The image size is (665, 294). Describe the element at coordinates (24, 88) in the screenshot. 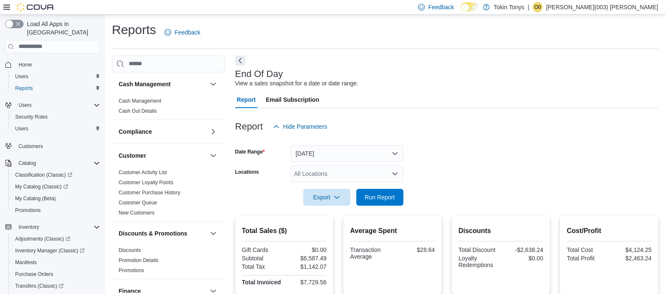

I see `a: Reports` at that location.